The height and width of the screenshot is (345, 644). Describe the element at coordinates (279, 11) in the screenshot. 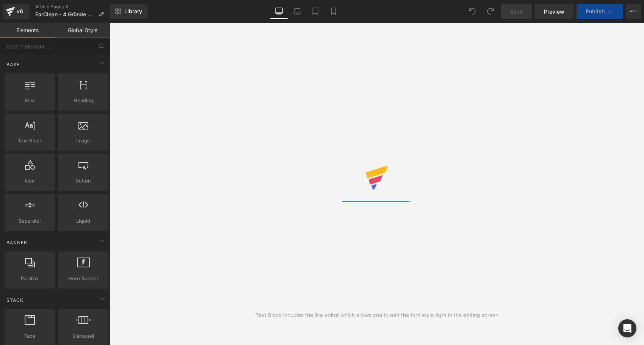

I see `a: Desktop` at that location.